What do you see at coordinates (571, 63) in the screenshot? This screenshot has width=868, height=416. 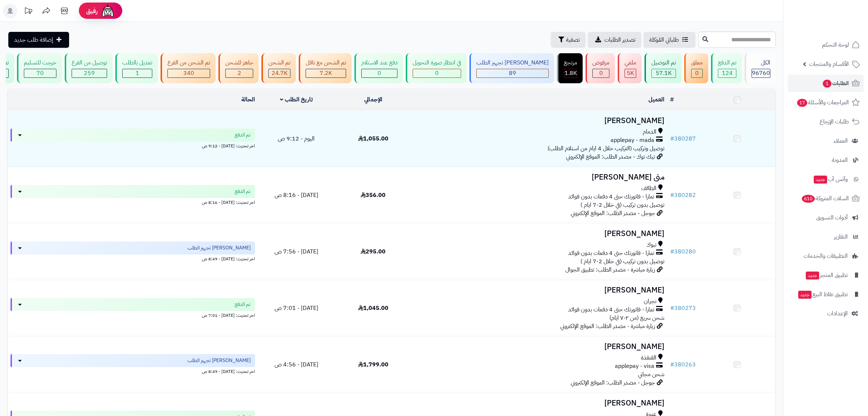 I see `div: مرتجع` at bounding box center [571, 63].